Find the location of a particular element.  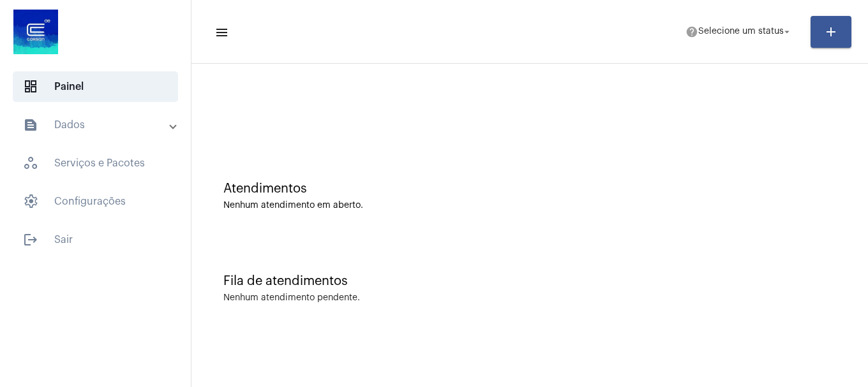

span: Sair is located at coordinates (95, 240).